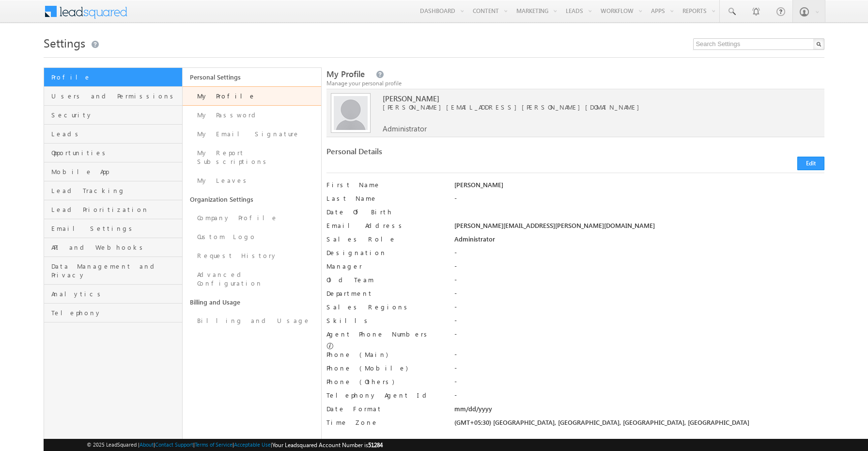 This screenshot has height=451, width=868. Describe the element at coordinates (113, 313) in the screenshot. I see `a: Telephony` at that location.